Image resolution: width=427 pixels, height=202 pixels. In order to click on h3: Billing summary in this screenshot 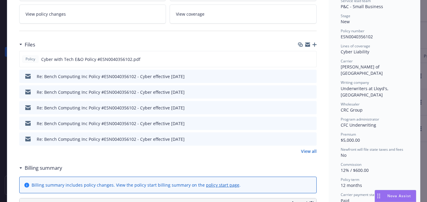, I will do `click(43, 168)`.